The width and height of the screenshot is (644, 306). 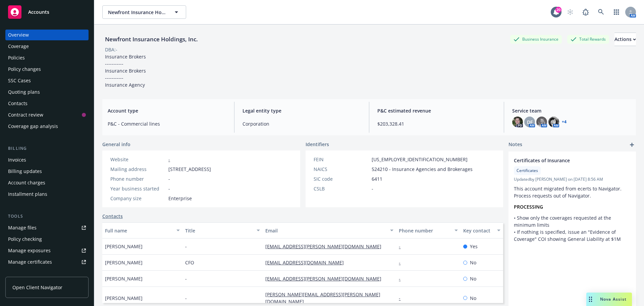 What do you see at coordinates (329, 230) in the screenshot?
I see `button: Email` at bounding box center [329, 230].